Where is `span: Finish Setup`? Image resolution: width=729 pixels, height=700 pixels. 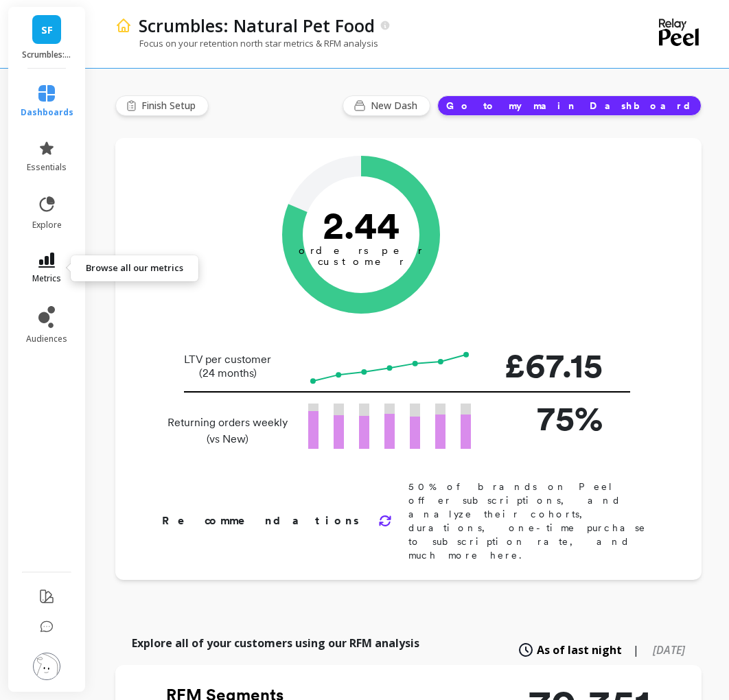
span: Finish Setup is located at coordinates (170, 105).